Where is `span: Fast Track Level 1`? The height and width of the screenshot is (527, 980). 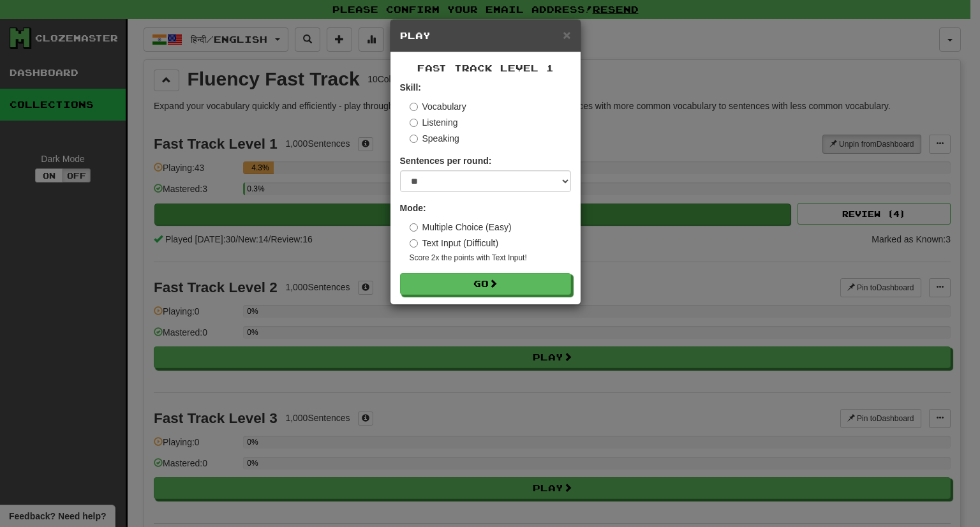
span: Fast Track Level 1 is located at coordinates (486, 68).